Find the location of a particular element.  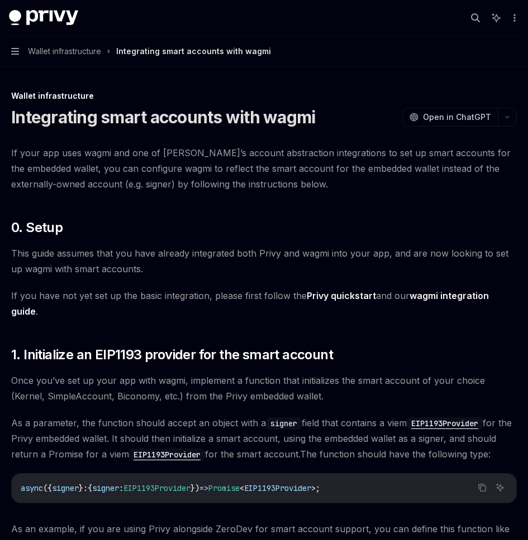

span: Once you’ve set up your app with wagmi, implement a function that initializes the smart account o... is located at coordinates (264, 389).